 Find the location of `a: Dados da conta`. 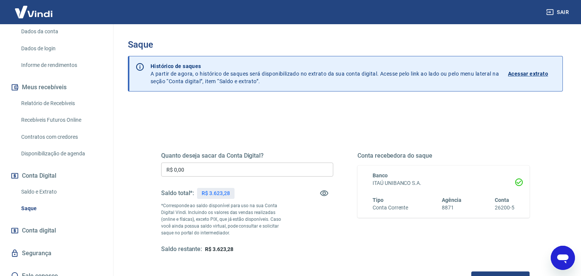

a: Dados da conta is located at coordinates (61, 31).